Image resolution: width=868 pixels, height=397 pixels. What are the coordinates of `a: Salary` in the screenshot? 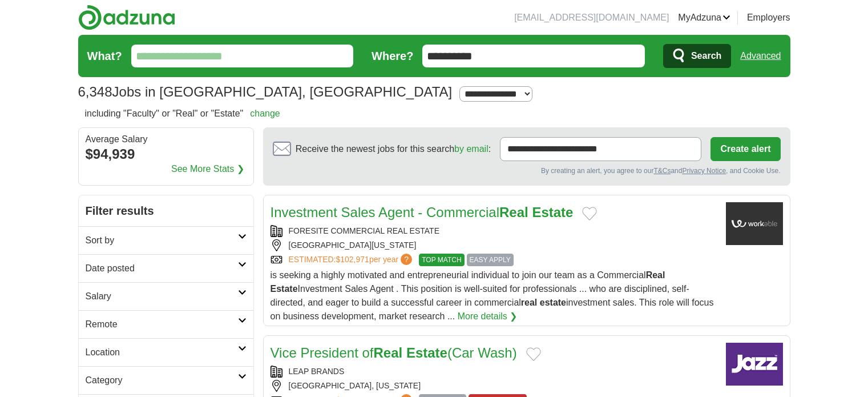 It's located at (166, 295).